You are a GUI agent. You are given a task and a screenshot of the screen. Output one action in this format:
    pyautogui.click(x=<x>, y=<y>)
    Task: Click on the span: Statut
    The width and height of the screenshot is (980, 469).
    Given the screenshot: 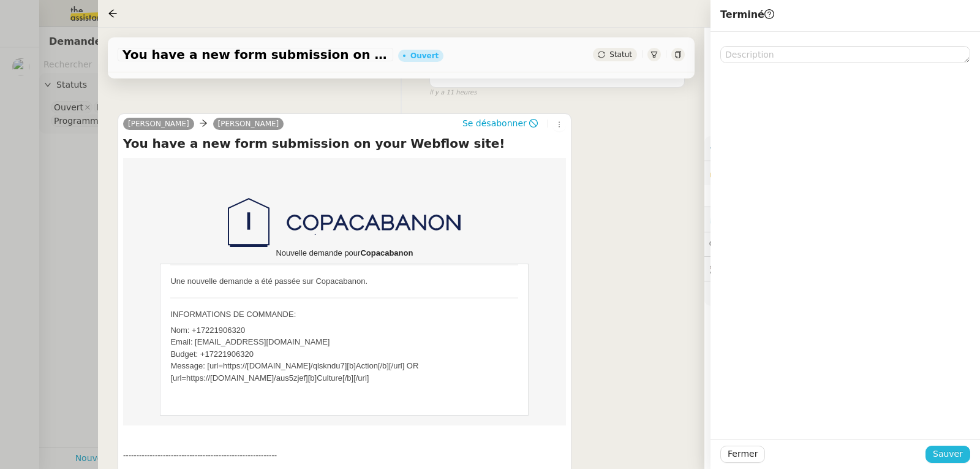 What is the action you would take?
    pyautogui.click(x=620, y=55)
    